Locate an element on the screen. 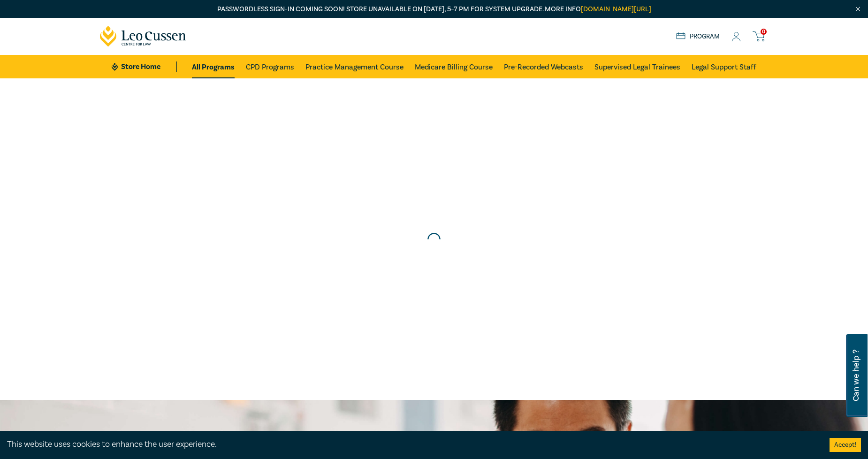 The width and height of the screenshot is (868, 459). div: Close is located at coordinates (858, 9).